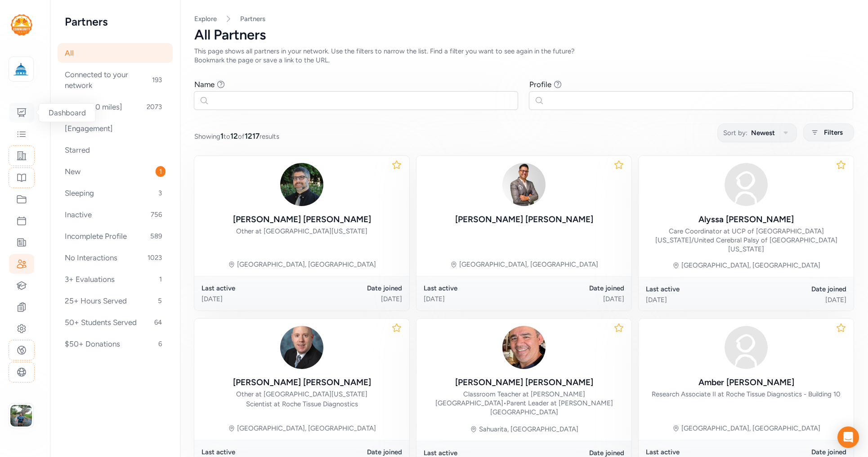 The image size is (868, 457). I want to click on img: CCnlDmRRsqOfxQGL9rKl, so click(524, 185).